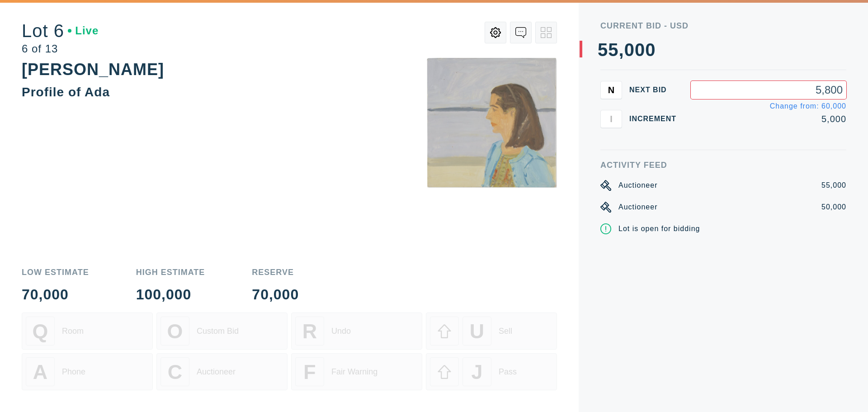 This screenshot has width=868, height=412. Describe the element at coordinates (55, 272) in the screenshot. I see `div: Low Estimate` at that location.